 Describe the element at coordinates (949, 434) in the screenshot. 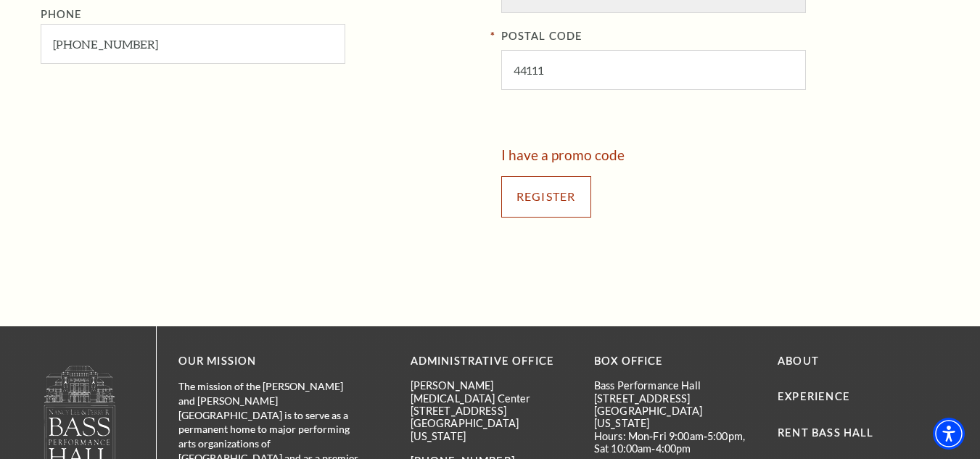

I see `div: Accessibility Menu` at that location.